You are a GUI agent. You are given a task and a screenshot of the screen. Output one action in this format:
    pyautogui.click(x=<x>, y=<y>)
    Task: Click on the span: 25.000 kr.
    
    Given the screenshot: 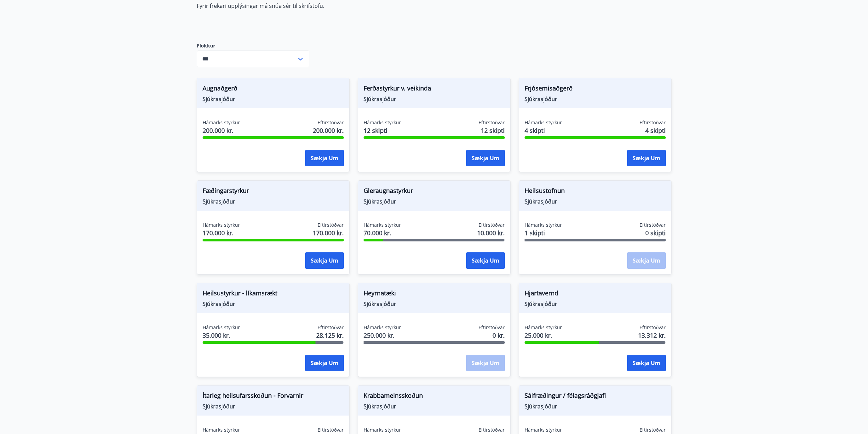 What is the action you would take?
    pyautogui.click(x=543, y=335)
    